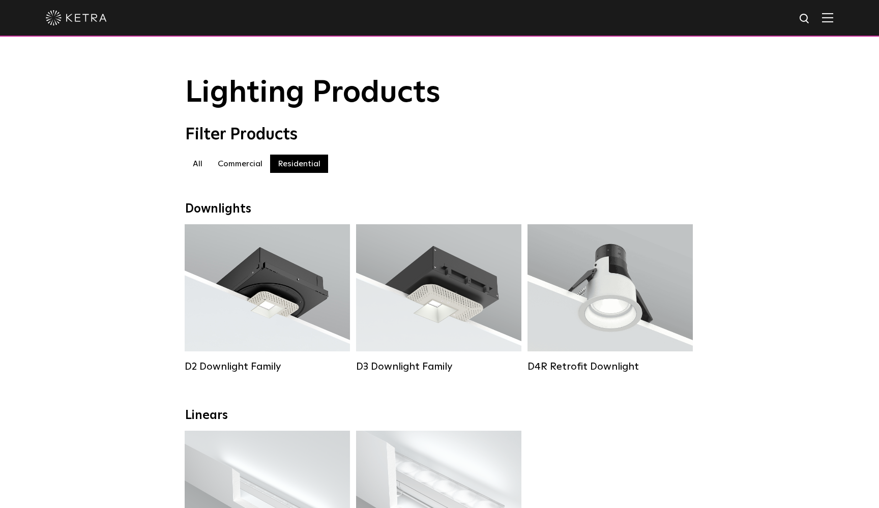  I want to click on a: D4R Retrofit Downlight Lumen Output:800Colors:White / BlackBeam Angles:15° / 25° / 40° / 60°Watta..., so click(610, 299).